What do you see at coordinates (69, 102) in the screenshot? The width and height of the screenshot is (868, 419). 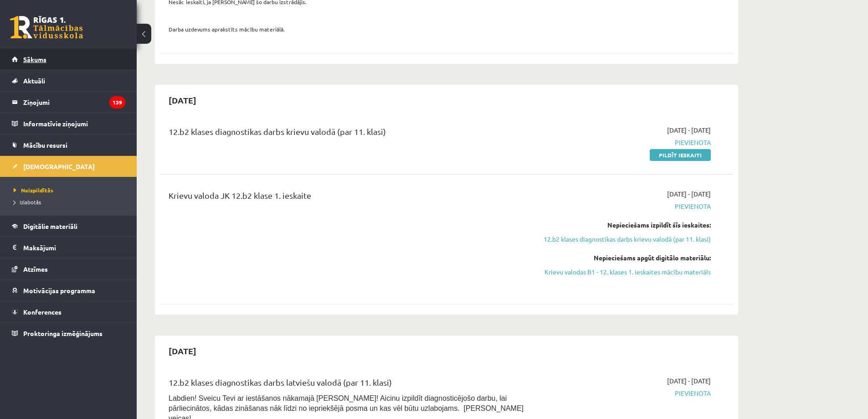 I see `a: Ziņojumi139` at bounding box center [69, 102].